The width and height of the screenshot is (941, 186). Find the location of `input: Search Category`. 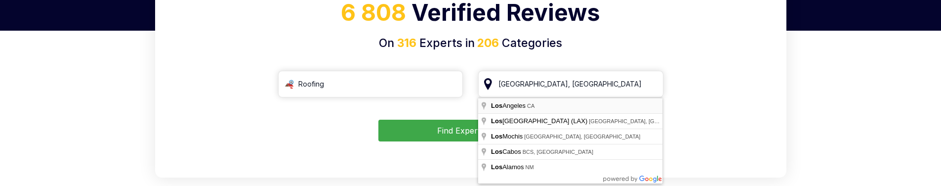

input: Search Category is located at coordinates (371, 84).